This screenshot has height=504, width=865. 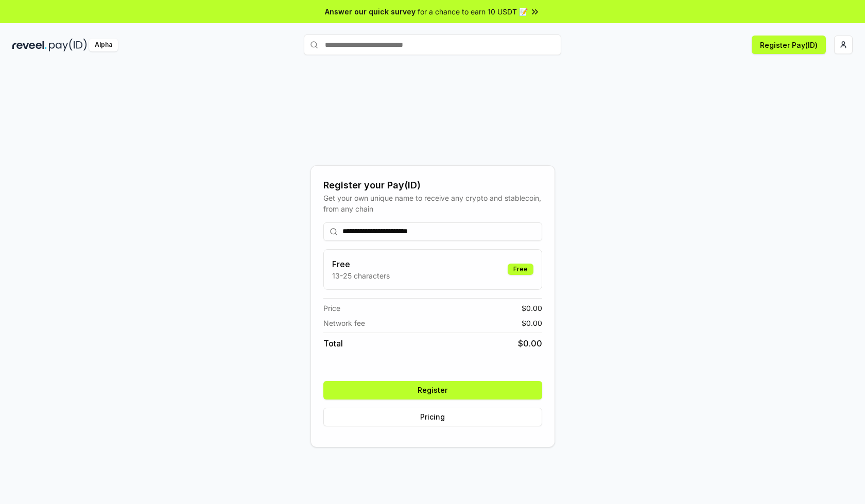 What do you see at coordinates (432, 204) in the screenshot?
I see `div: Get your own unique name to receive any crypto and stablecoin, from any chain` at bounding box center [432, 204].